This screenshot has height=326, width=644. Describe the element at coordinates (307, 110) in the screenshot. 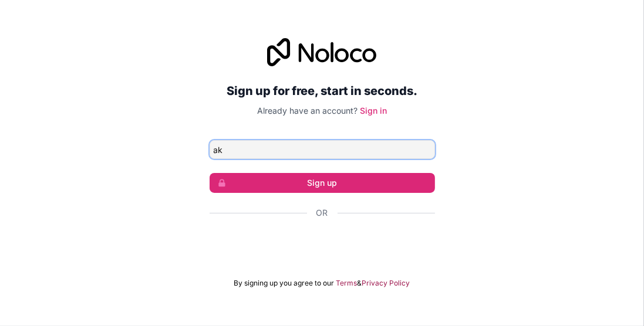

I see `span: Already have an account?` at that location.